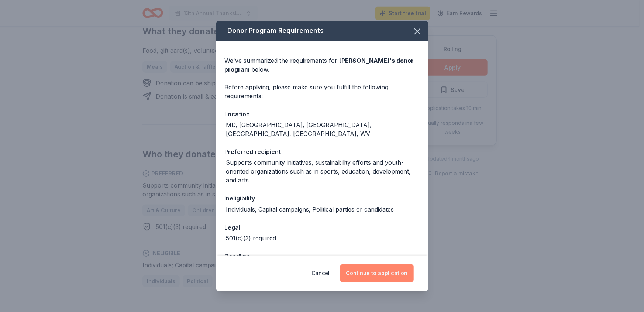 This screenshot has width=644, height=312. I want to click on div: Ineligibility, so click(322, 198).